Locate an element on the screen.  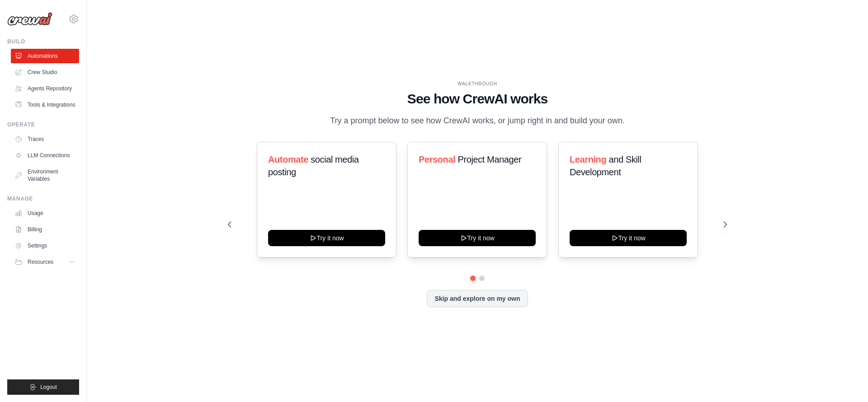
span: Project Manager is located at coordinates (489, 159).